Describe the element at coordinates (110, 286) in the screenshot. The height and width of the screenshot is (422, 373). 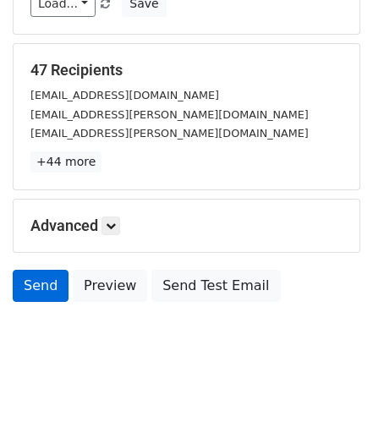
I see `a: Preview` at that location.